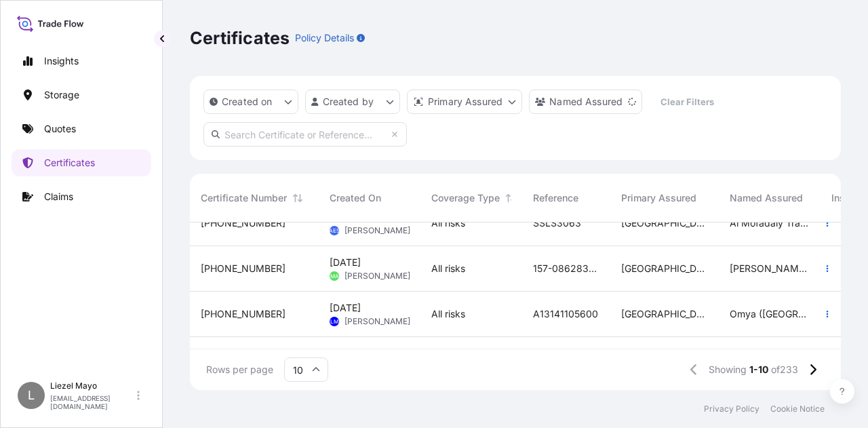 Image resolution: width=868 pixels, height=428 pixels. What do you see at coordinates (770, 223) in the screenshot?
I see `span: Al Mofadaly Trading` at bounding box center [770, 223].